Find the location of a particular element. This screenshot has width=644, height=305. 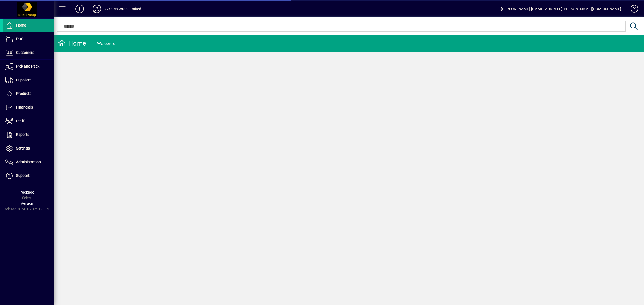

div: Welcome is located at coordinates (106, 44).